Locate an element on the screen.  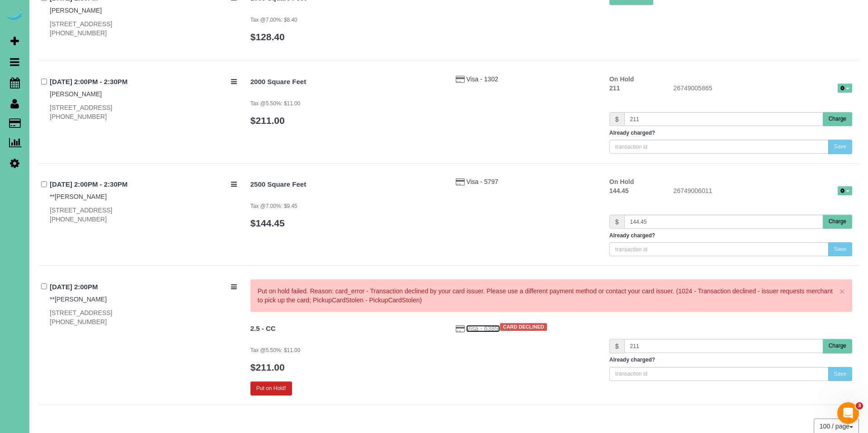
button: Put on Hold! is located at coordinates (271, 388).